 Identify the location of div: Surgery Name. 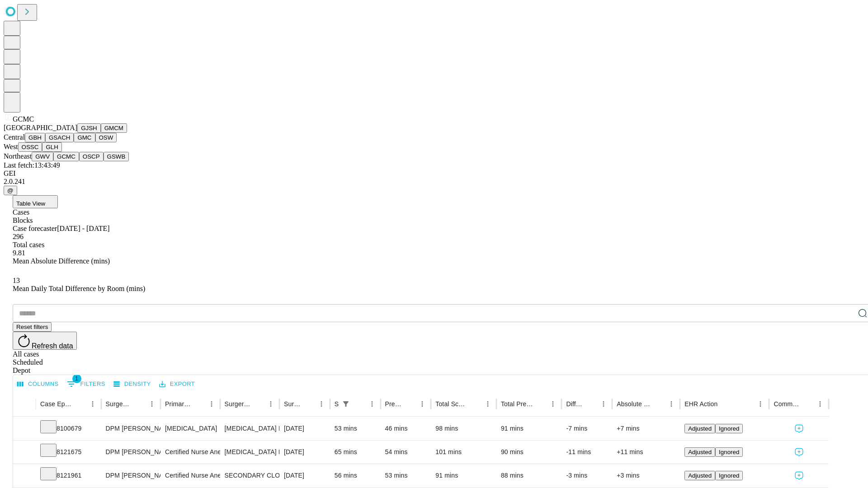
(238, 404).